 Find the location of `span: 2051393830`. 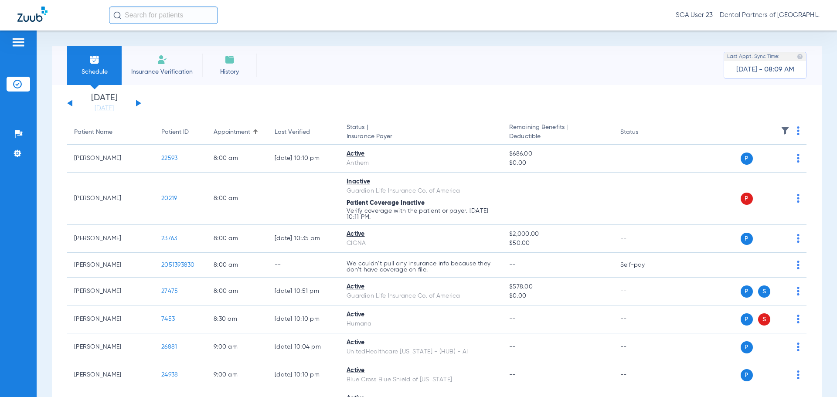

span: 2051393830 is located at coordinates (178, 265).